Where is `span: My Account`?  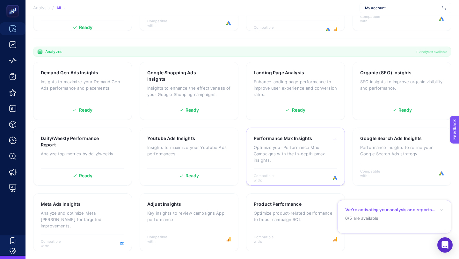
span: My Account is located at coordinates (402, 8).